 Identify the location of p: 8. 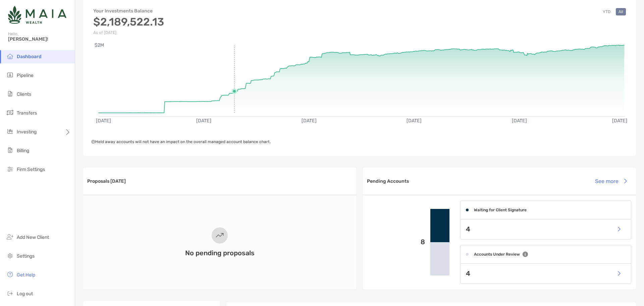
(396, 241).